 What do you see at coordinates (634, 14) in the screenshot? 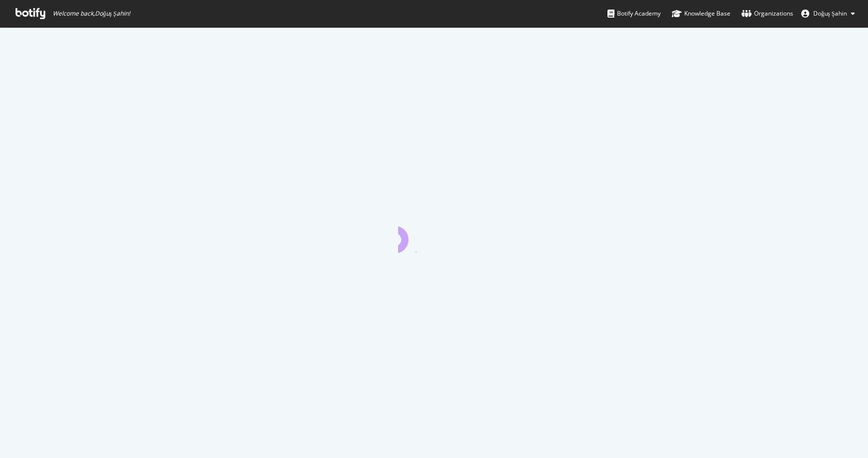
I see `div: Botify Academy` at bounding box center [634, 14].